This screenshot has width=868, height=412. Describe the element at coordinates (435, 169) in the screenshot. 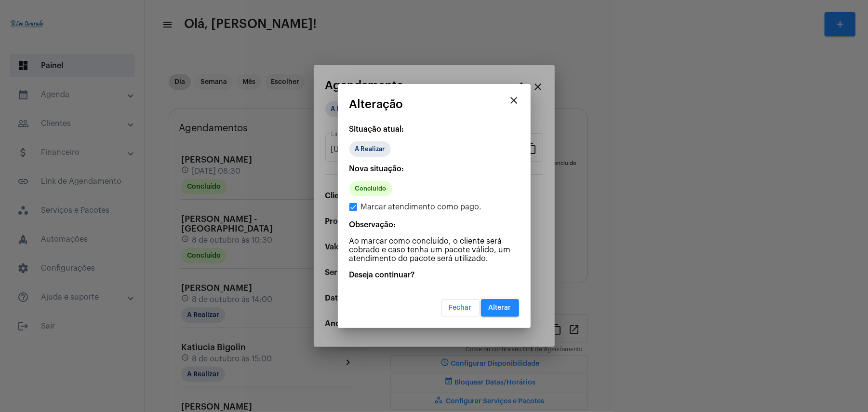

I see `p: Nova situação:` at that location.